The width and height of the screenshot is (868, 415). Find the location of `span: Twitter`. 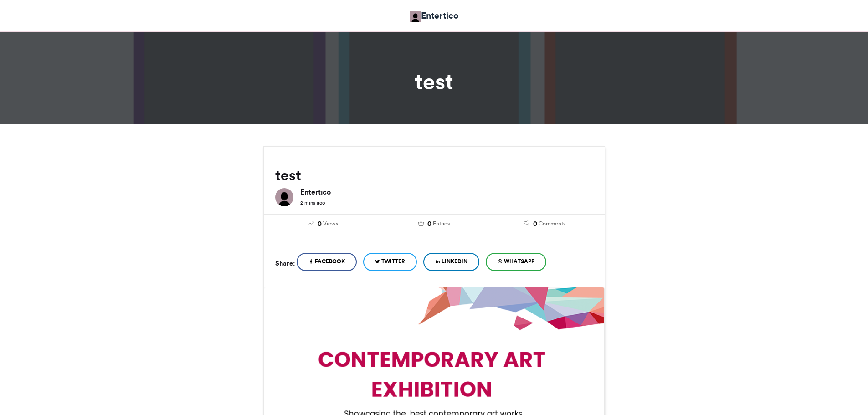

span: Twitter is located at coordinates (393, 262).